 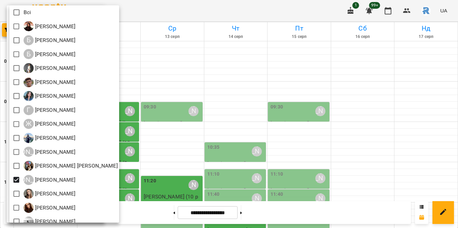 What do you see at coordinates (29, 194) in the screenshot?
I see `img: Л` at bounding box center [29, 194].